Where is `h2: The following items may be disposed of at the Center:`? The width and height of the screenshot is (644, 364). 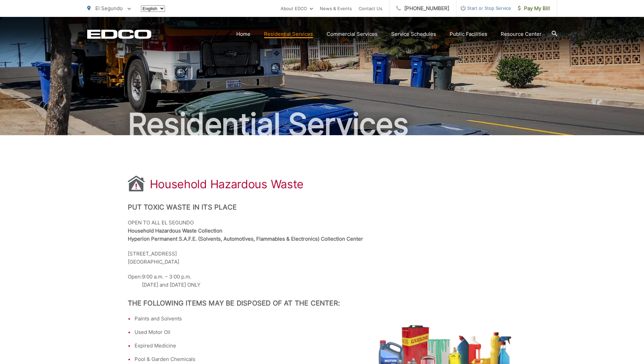 h2: The following items may be disposed of at the Center: is located at coordinates (322, 303).